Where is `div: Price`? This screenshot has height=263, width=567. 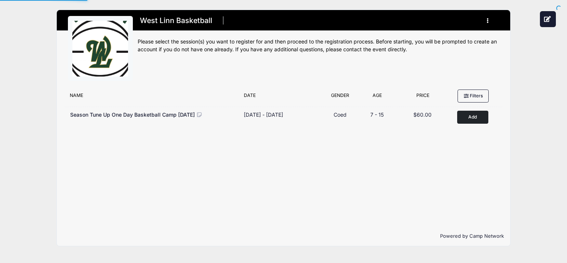
div: Price is located at coordinates (423, 97).